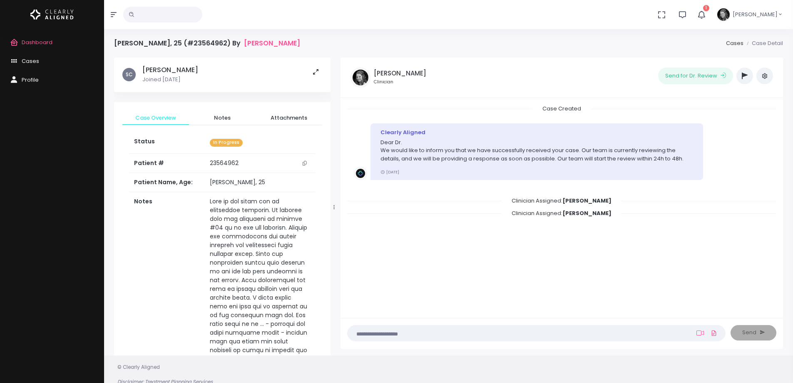  I want to click on button: Send for Dr. Review, so click(696, 76).